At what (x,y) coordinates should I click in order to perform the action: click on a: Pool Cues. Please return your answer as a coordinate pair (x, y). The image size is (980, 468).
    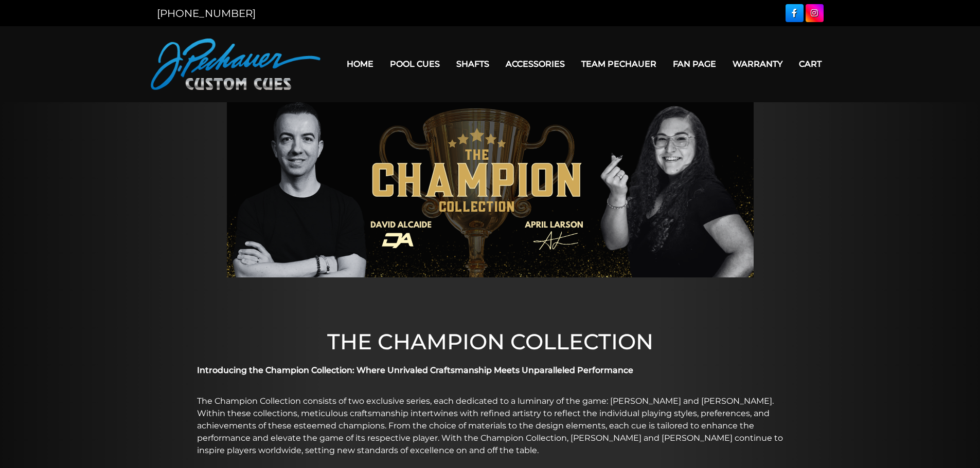
    Looking at the image, I should click on (415, 64).